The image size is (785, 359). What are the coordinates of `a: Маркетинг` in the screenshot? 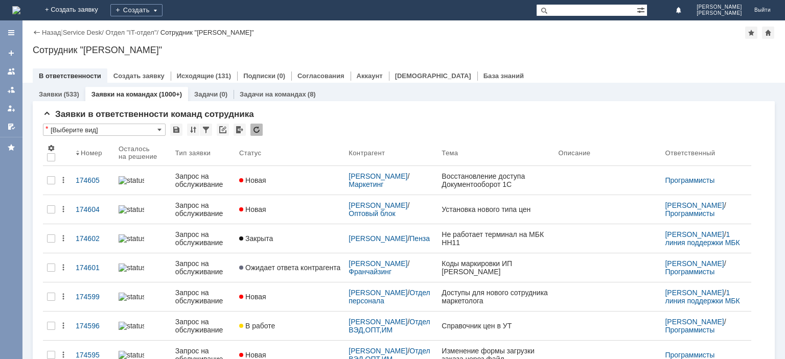 It's located at (366, 184).